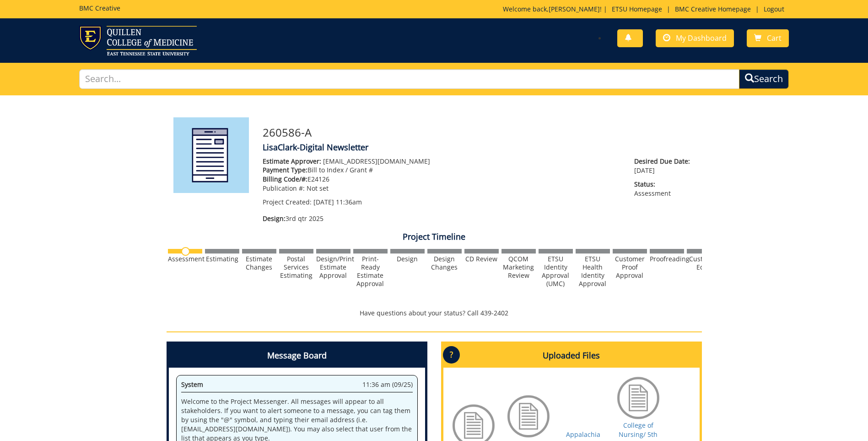  Describe the element at coordinates (284, 188) in the screenshot. I see `span: Publication #:` at that location.